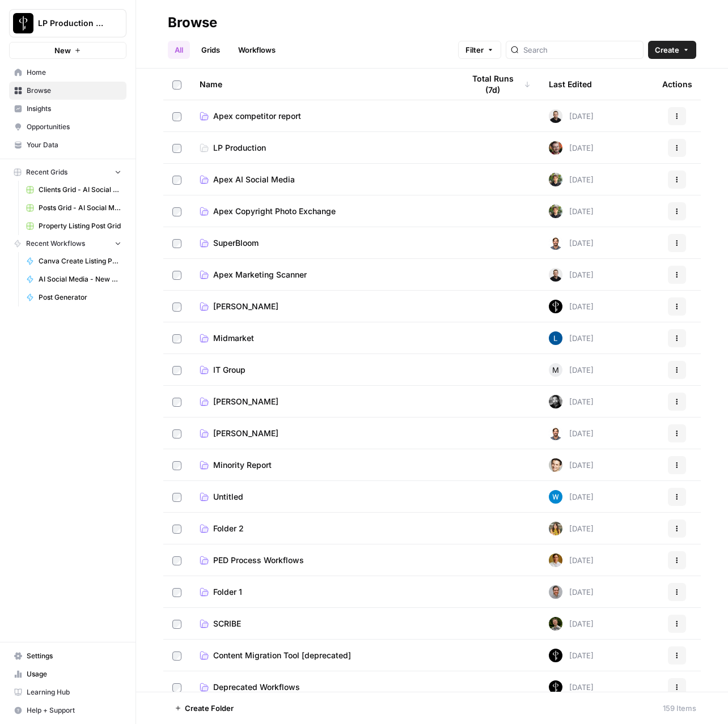  Describe the element at coordinates (74, 298) in the screenshot. I see `a: Post Generator` at that location.